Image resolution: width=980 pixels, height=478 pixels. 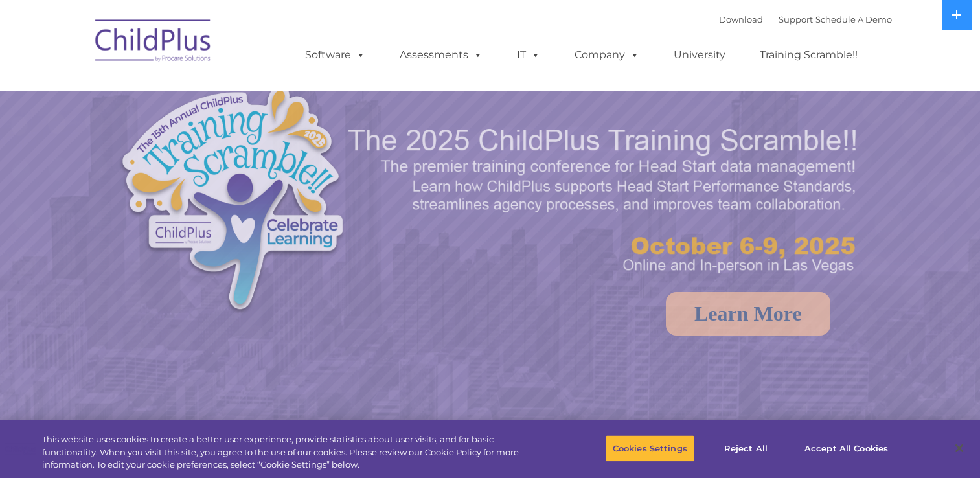 What do you see at coordinates (846, 448) in the screenshot?
I see `button: Accept All Cookies` at bounding box center [846, 448].